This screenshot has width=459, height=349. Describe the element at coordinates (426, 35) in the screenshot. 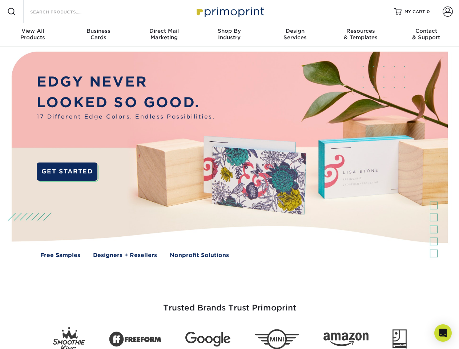

I see `a: Contact& Support` at that location.